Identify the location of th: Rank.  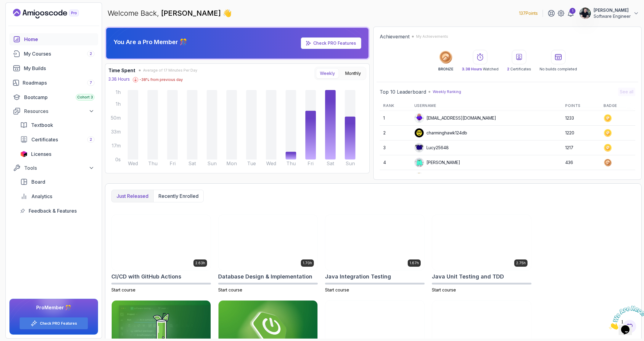
(395, 106).